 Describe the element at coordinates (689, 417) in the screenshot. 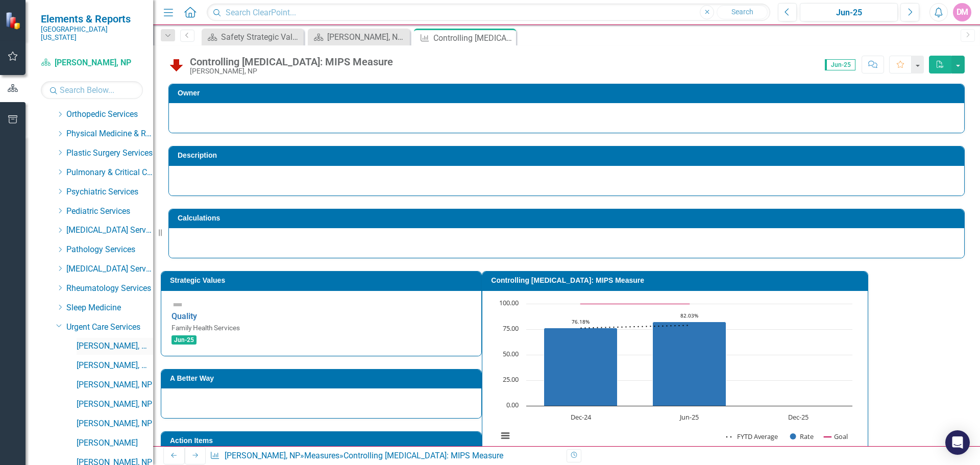

I see `text: Jun-25` at that location.